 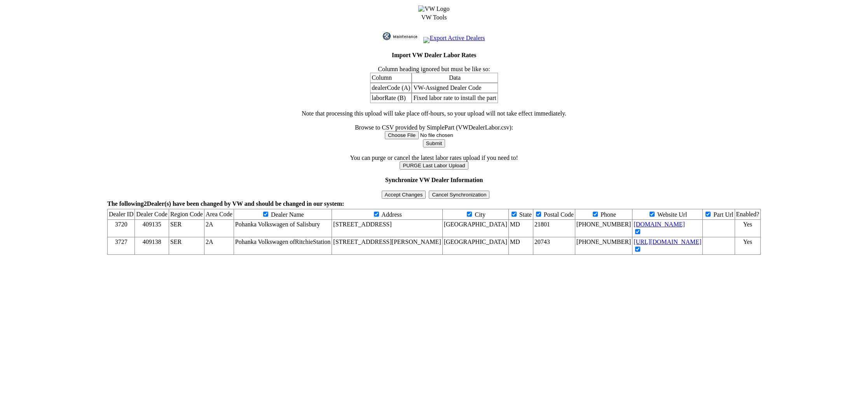 What do you see at coordinates (287, 214) in the screenshot?
I see `span: Dealer Name` at bounding box center [287, 214].